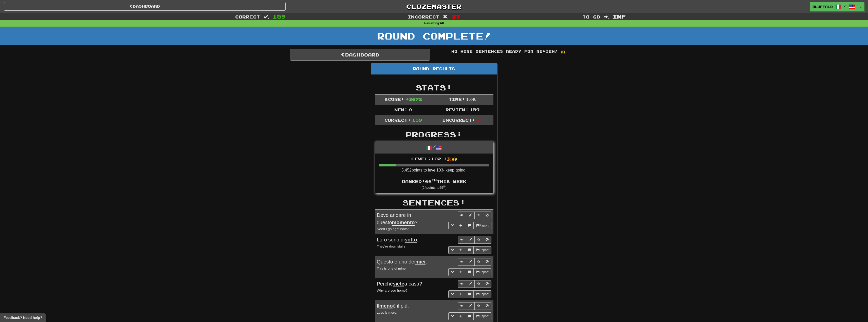  I want to click on span: Inf, so click(619, 16).